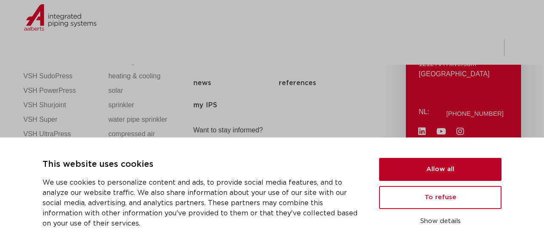 The width and height of the screenshot is (544, 249). I want to click on a: close, so click(496, 22).